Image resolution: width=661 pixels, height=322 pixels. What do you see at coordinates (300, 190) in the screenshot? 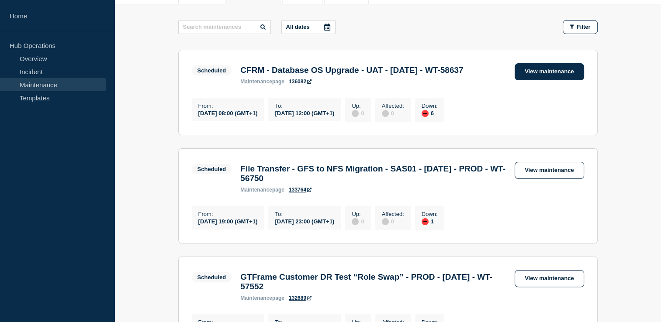
I see `a: 133764` at bounding box center [300, 190].